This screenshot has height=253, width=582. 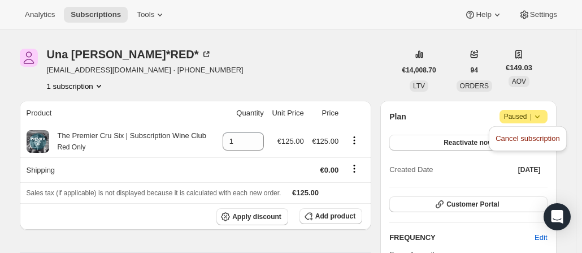 What do you see at coordinates (411, 170) in the screenshot?
I see `span: Created Date` at bounding box center [411, 170].